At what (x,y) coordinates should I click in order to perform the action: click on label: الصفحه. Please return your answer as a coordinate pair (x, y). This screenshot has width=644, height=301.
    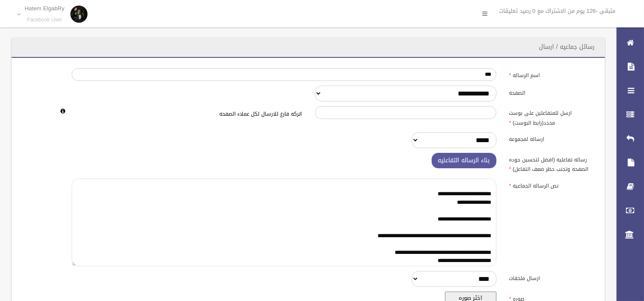
    Looking at the image, I should click on (552, 92).